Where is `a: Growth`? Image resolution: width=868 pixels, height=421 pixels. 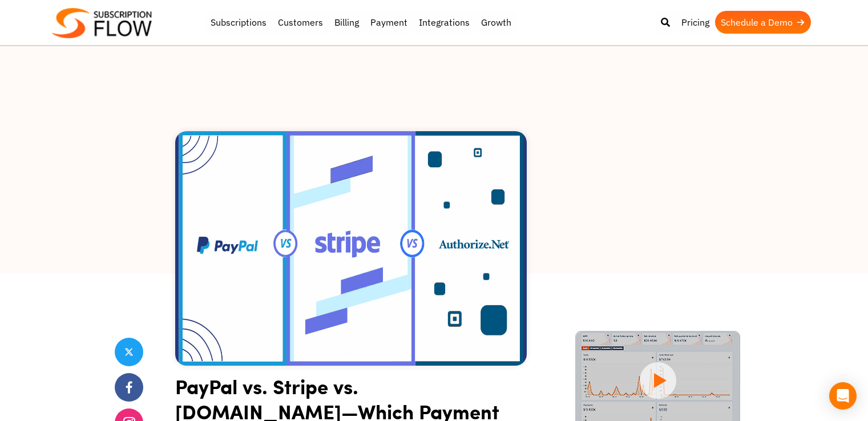 a: Growth is located at coordinates (496, 22).